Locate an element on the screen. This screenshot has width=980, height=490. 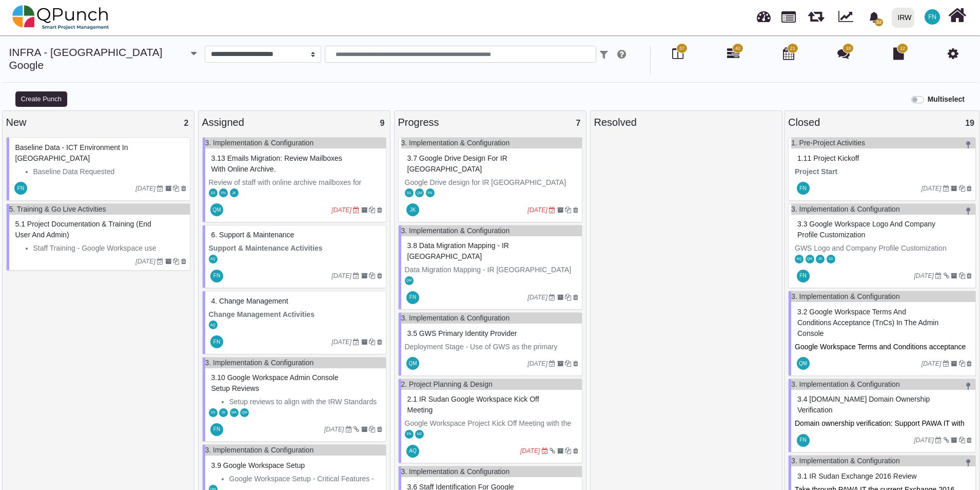
span: #82173 is located at coordinates (277, 164).